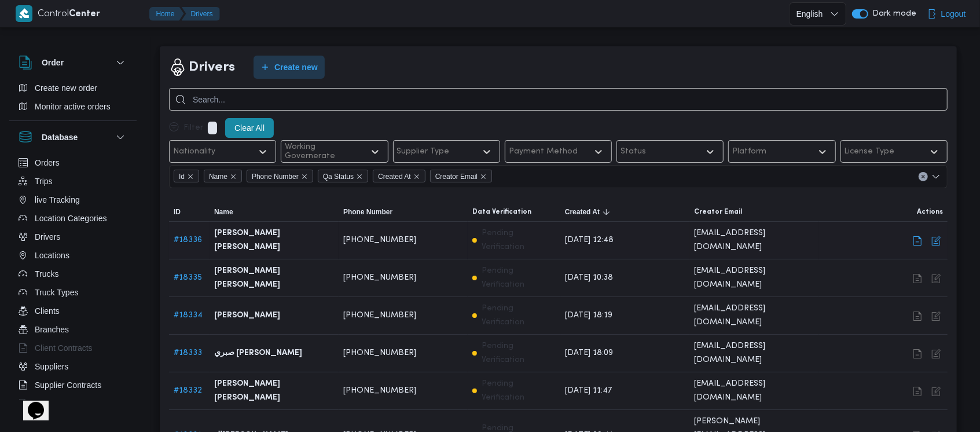  What do you see at coordinates (177, 212) in the screenshot?
I see `span: ID` at bounding box center [177, 212].